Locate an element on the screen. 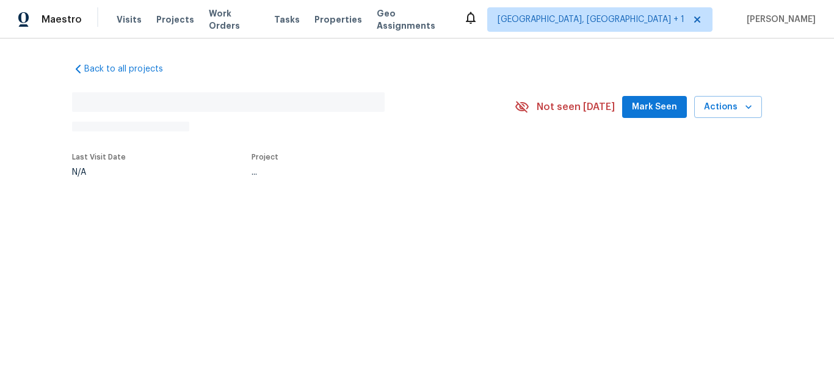 The height and width of the screenshot is (371, 834). span: Projects is located at coordinates (175, 20).